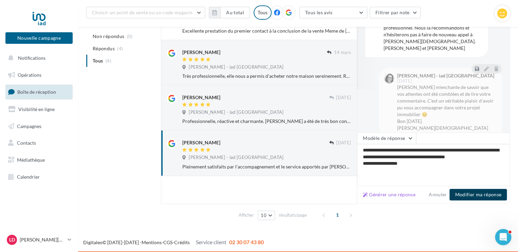 This screenshot has width=518, height=252. Describe the element at coordinates (93, 242) in the screenshot. I see `a: Digitaleo` at that location.